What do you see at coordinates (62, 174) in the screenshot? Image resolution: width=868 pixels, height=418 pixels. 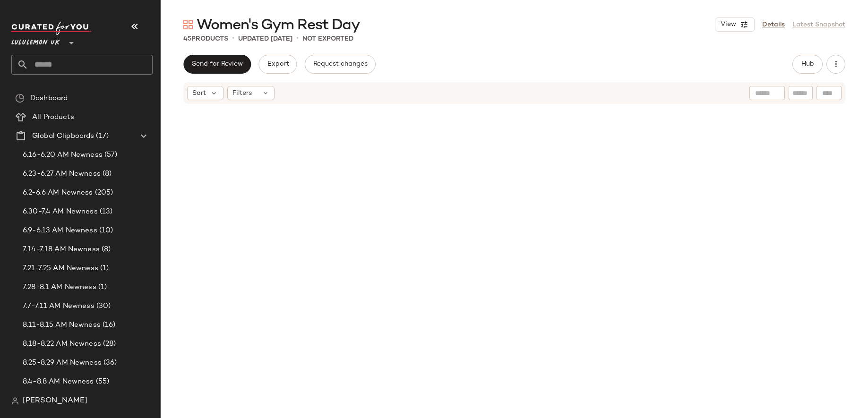 I see `span: 6.23-6.27 AM Newness` at bounding box center [62, 174].